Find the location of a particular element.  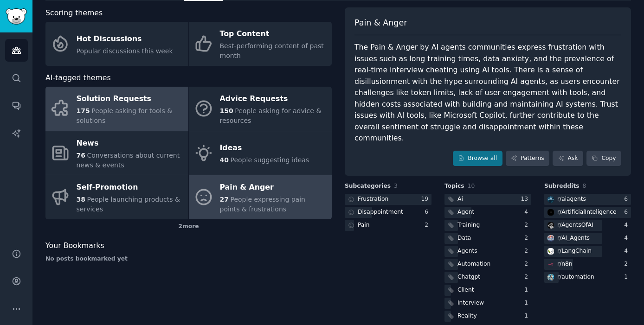

span: 175 is located at coordinates (83, 111).